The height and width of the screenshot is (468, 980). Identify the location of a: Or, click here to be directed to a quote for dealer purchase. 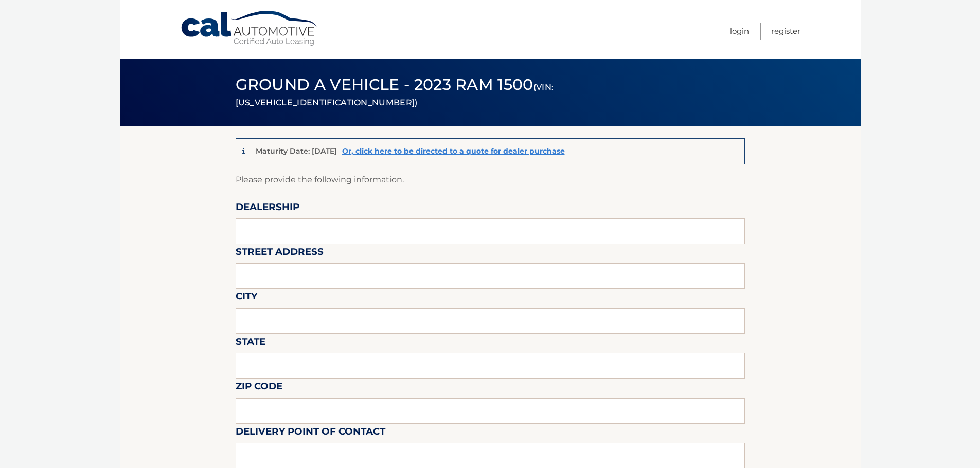
(453, 151).